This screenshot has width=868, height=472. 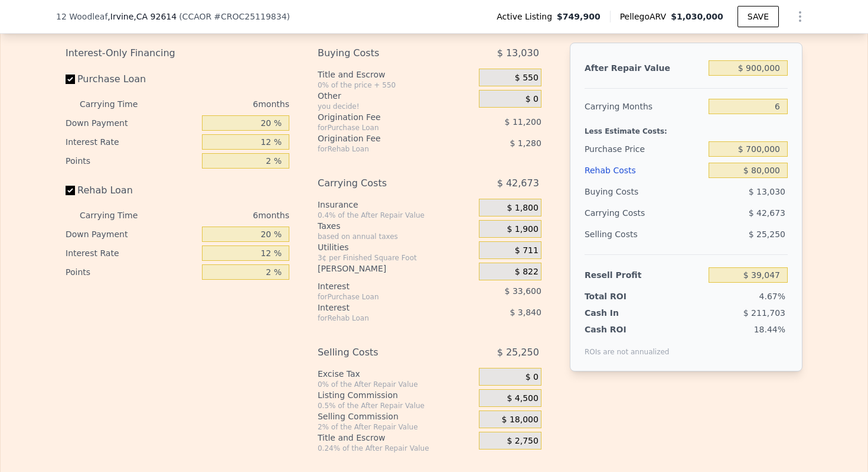 I want to click on div: Selling Commission, so click(x=396, y=416).